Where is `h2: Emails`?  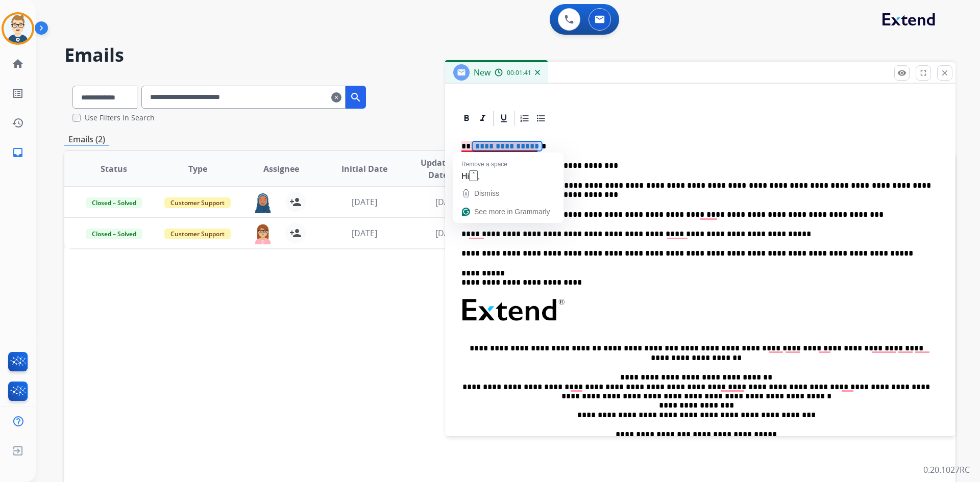 h2: Emails is located at coordinates (510, 55).